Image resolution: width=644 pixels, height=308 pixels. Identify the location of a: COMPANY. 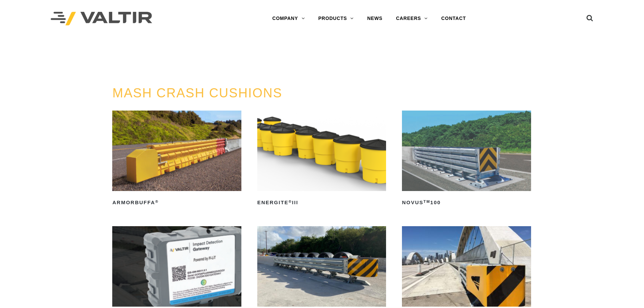
(288, 19).